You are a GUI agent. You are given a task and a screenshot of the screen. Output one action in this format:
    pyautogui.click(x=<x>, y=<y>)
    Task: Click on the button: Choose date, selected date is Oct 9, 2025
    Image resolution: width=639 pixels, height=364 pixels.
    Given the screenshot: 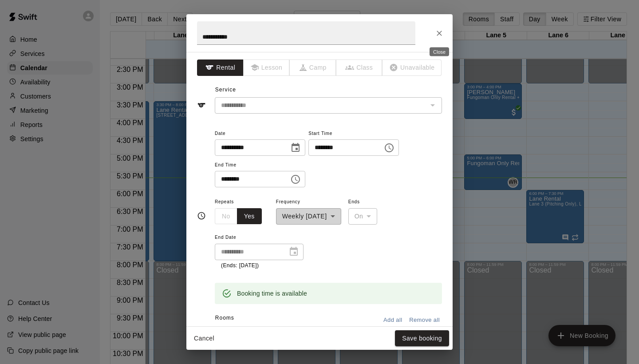 What is the action you would take?
    pyautogui.click(x=295, y=148)
    